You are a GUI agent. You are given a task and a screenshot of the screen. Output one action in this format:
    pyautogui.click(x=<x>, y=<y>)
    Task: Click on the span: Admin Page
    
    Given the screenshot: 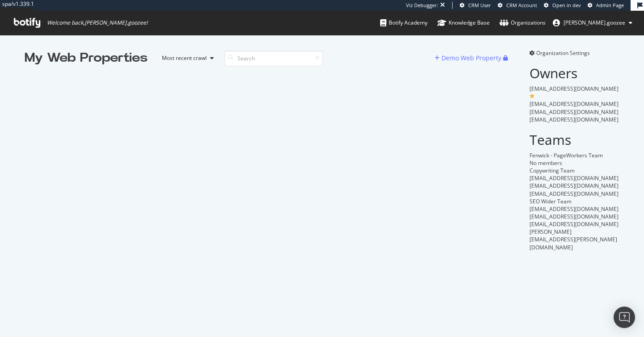 What is the action you would take?
    pyautogui.click(x=610, y=5)
    